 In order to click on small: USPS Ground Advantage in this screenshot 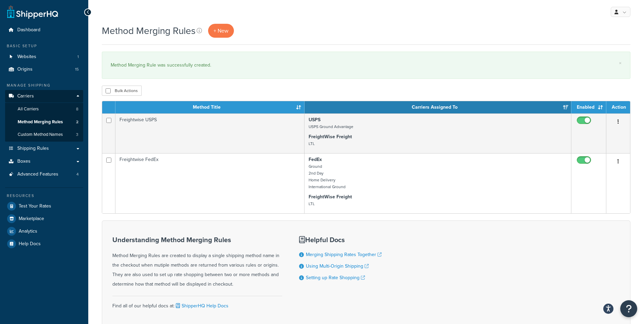, I will do `click(331, 127)`.